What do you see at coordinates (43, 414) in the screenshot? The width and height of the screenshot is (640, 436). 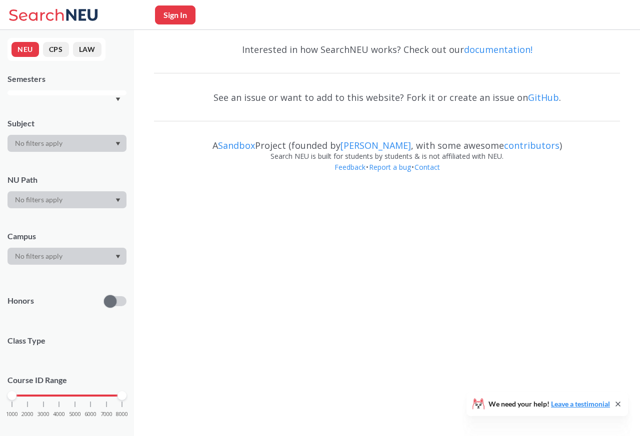 I see `span: 3000` at bounding box center [43, 414].